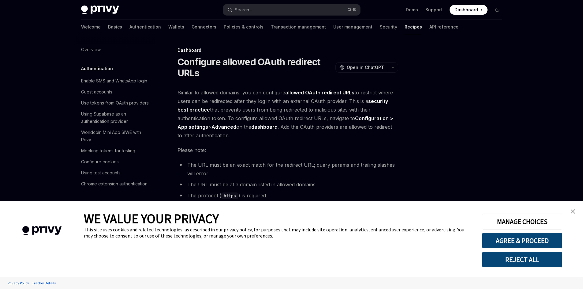 This screenshot has width=583, height=289. Describe the element at coordinates (91, 50) in the screenshot. I see `div: Overview` at that location.